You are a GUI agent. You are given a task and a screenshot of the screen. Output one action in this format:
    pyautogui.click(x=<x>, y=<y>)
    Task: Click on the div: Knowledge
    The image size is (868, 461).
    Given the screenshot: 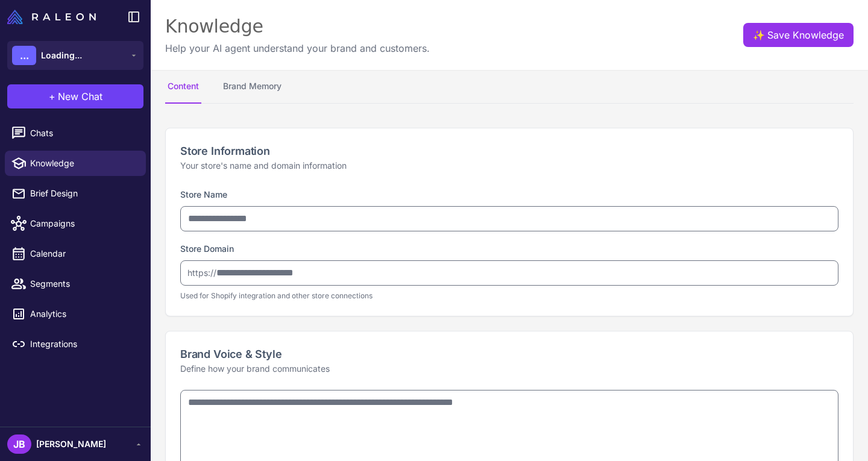 What is the action you would take?
    pyautogui.click(x=297, y=26)
    